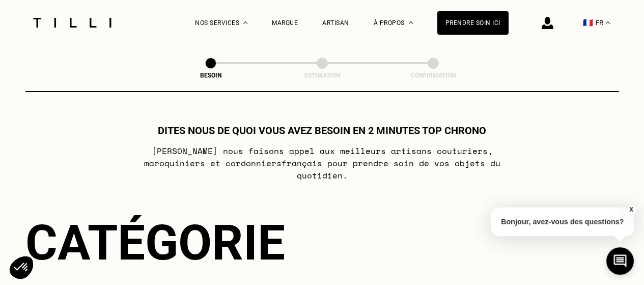 This screenshot has width=644, height=285. I want to click on img: menu déroulant, so click(608, 22).